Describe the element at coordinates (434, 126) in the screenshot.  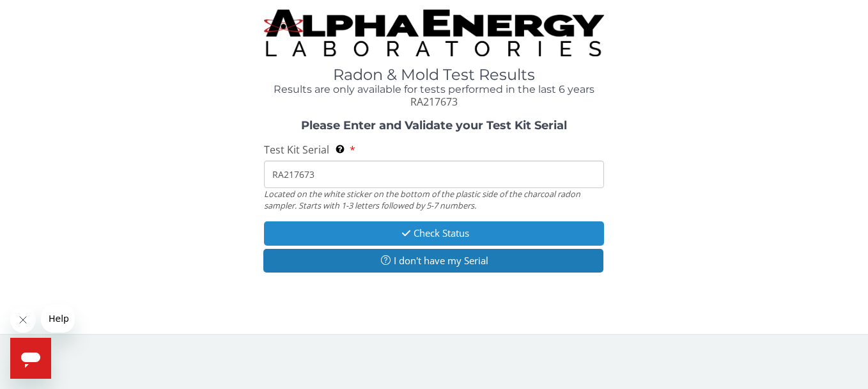
I see `strong: Please Enter and Validate your Test Kit Serial` at that location.